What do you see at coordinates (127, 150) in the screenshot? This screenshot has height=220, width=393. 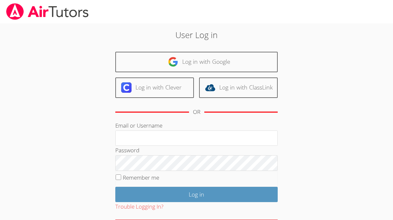 I see `label: Password` at bounding box center [127, 150].